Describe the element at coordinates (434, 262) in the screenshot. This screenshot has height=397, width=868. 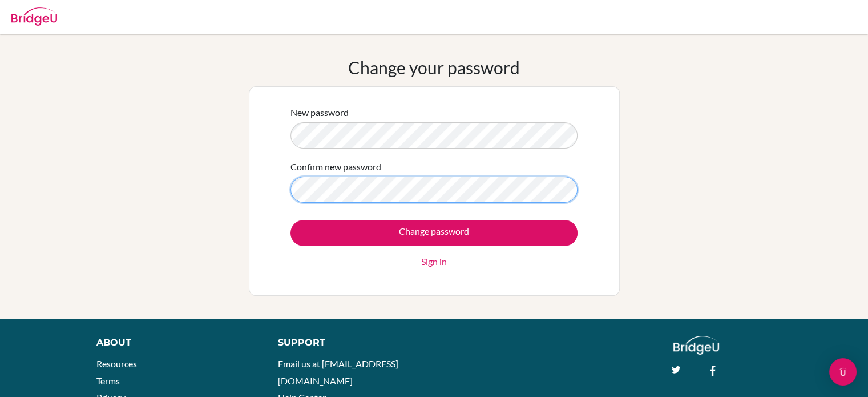
I see `a: Sign in` at that location.